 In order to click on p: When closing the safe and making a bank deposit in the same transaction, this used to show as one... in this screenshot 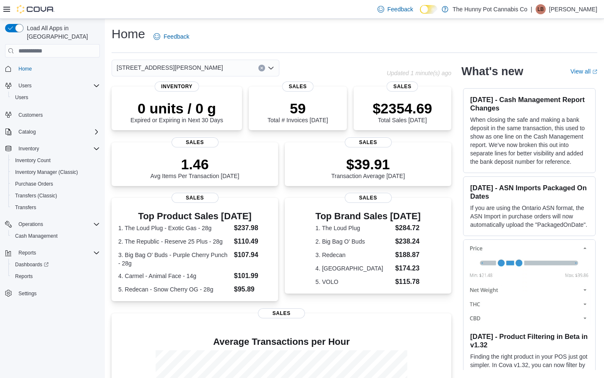, I will do `click(530, 141)`.